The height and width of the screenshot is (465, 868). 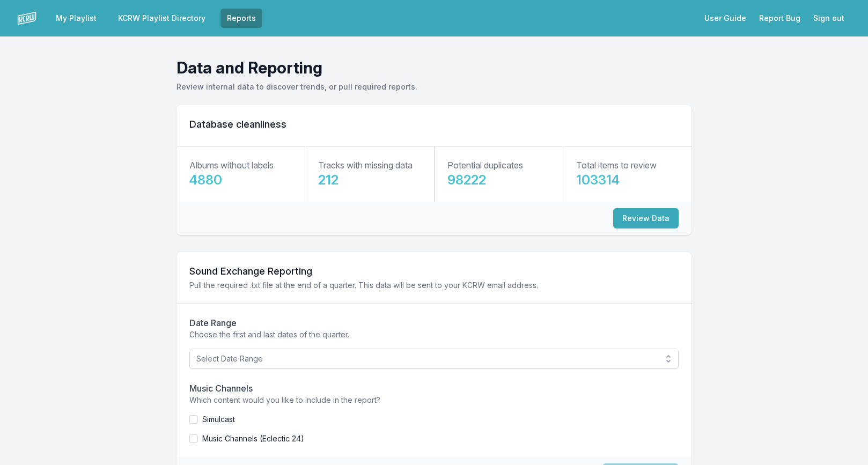 I want to click on a: Report Bug, so click(x=779, y=18).